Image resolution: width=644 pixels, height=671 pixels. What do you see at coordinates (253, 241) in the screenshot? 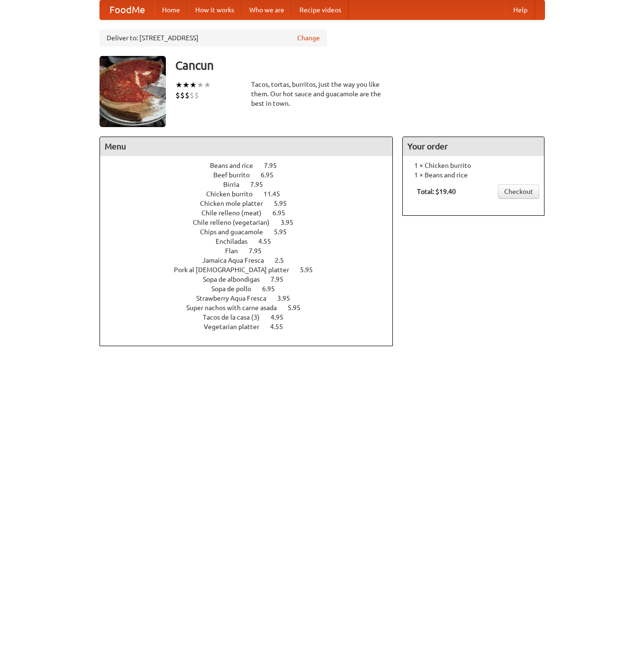
I see `a: Enchiladas 4.55` at bounding box center [253, 241].